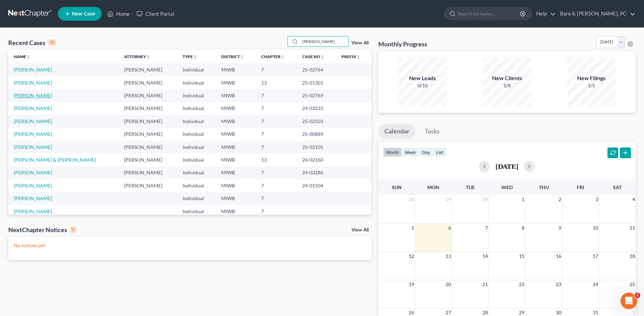 The image size is (644, 316). Describe the element at coordinates (411, 199) in the screenshot. I see `span: 28` at that location.